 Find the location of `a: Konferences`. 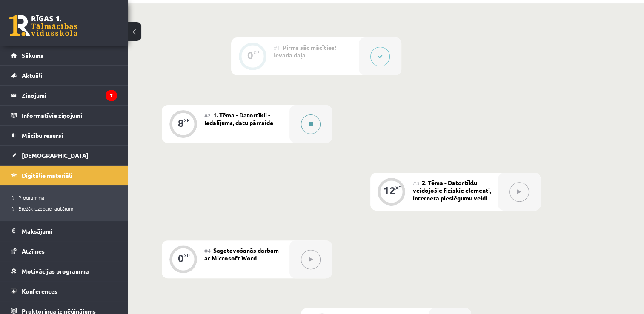

a: Konferences is located at coordinates (64, 292).